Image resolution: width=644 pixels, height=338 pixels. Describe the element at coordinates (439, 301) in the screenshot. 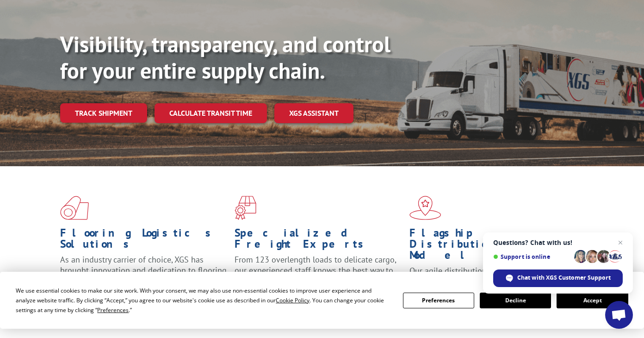

I see `button: Preferences` at that location.